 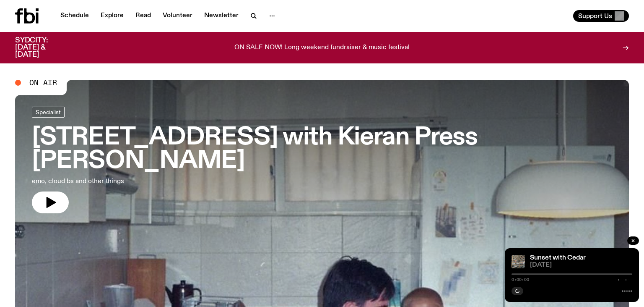 I want to click on a: Explore, so click(x=112, y=16).